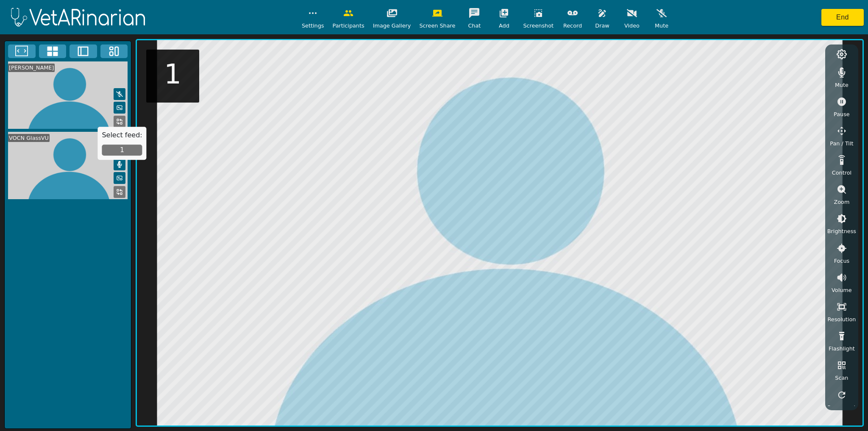 This screenshot has width=868, height=431. What do you see at coordinates (841, 84) in the screenshot?
I see `span: Mute` at bounding box center [841, 84].